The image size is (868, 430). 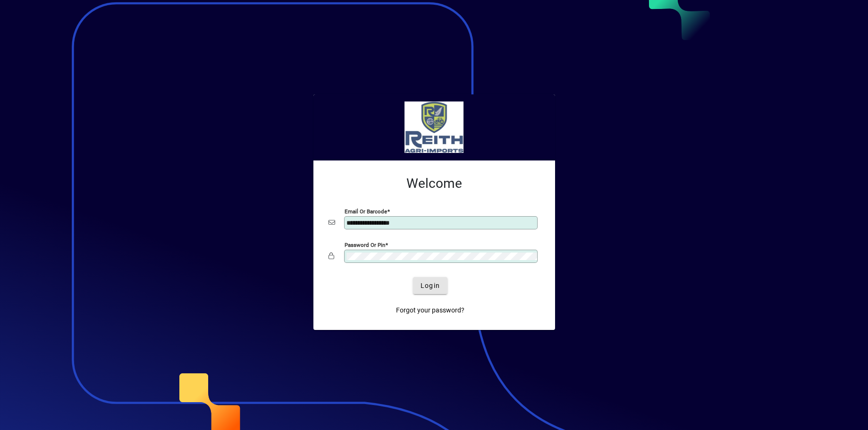 What do you see at coordinates (430, 285) in the screenshot?
I see `span: Login` at bounding box center [430, 285].